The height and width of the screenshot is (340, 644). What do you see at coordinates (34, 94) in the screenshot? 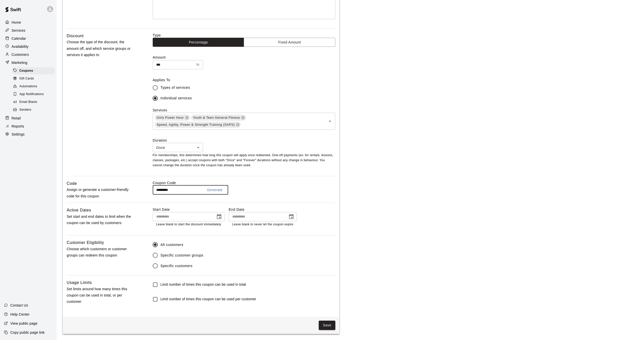
I see `a: App Notifications` at bounding box center [34, 94].